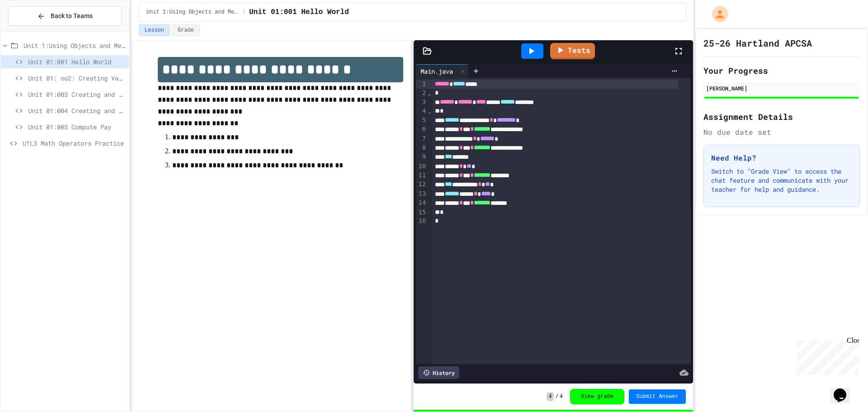 The image size is (868, 412). Describe the element at coordinates (422, 212) in the screenshot. I see `div: 15` at that location.